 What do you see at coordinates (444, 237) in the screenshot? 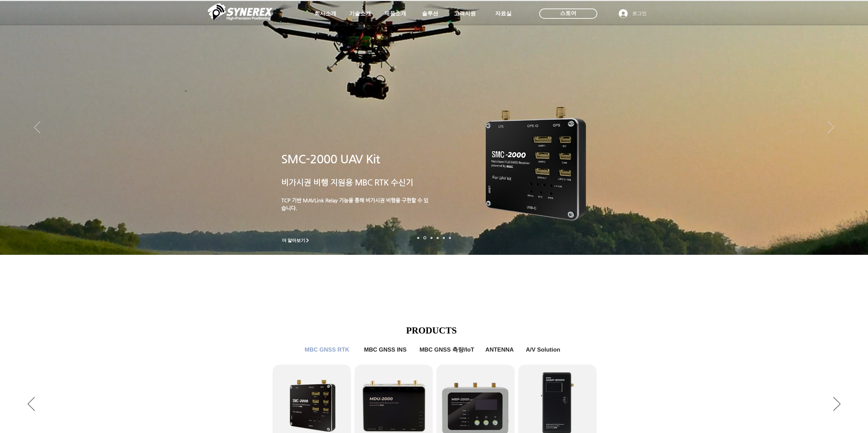
I see `a: 로봇` at bounding box center [444, 237].